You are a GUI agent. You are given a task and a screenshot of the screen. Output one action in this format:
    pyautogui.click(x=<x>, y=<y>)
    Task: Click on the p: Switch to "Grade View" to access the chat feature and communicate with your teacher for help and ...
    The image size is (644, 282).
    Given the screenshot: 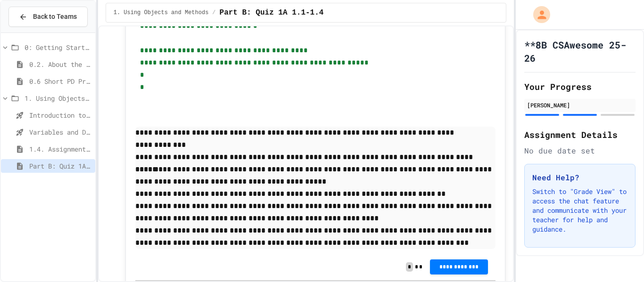 What is the action you would take?
    pyautogui.click(x=580, y=211)
    